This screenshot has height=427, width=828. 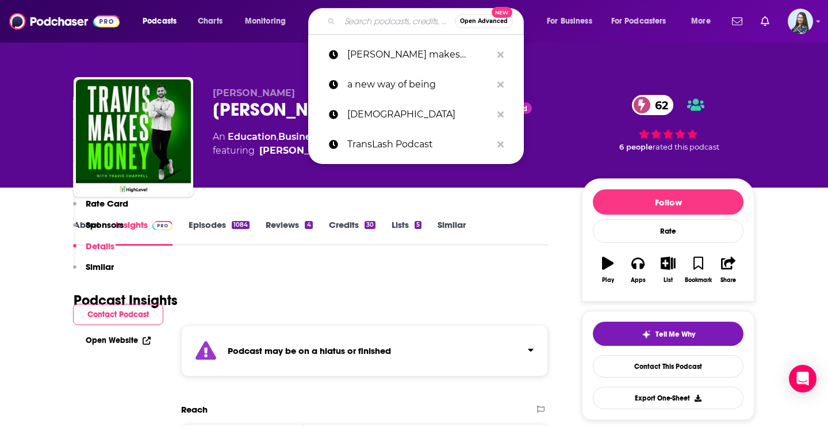 I want to click on img: tell me why sparkle, so click(x=646, y=334).